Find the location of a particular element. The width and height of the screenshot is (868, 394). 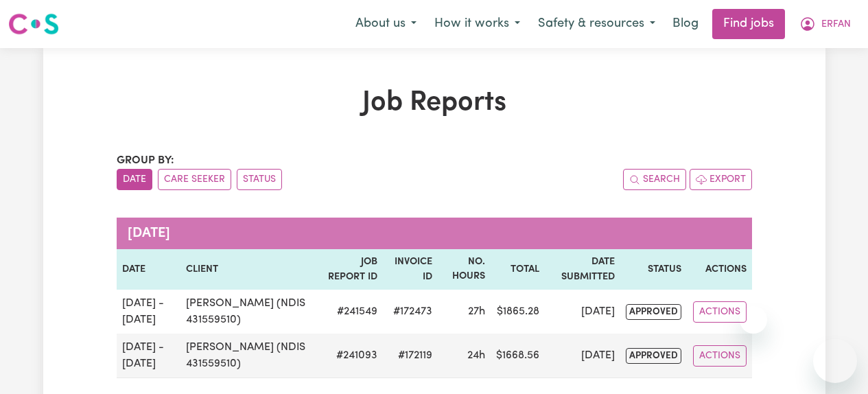

span: Group by: is located at coordinates (146, 161).